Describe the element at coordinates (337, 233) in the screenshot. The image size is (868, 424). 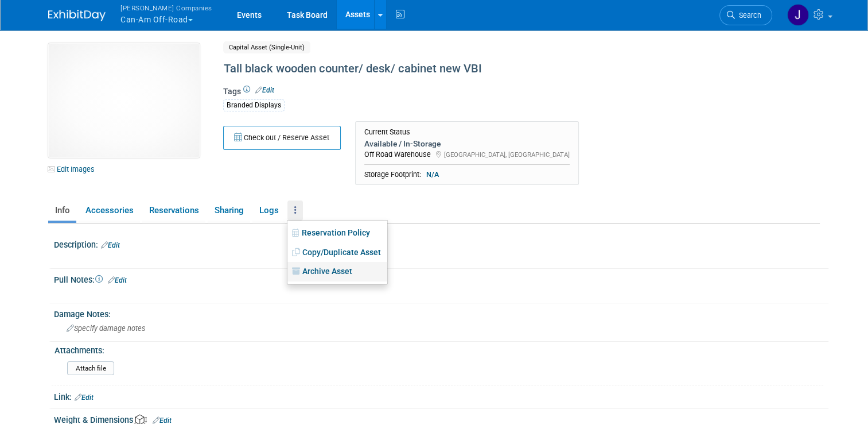
I see `a: Reservation Policy` at that location.